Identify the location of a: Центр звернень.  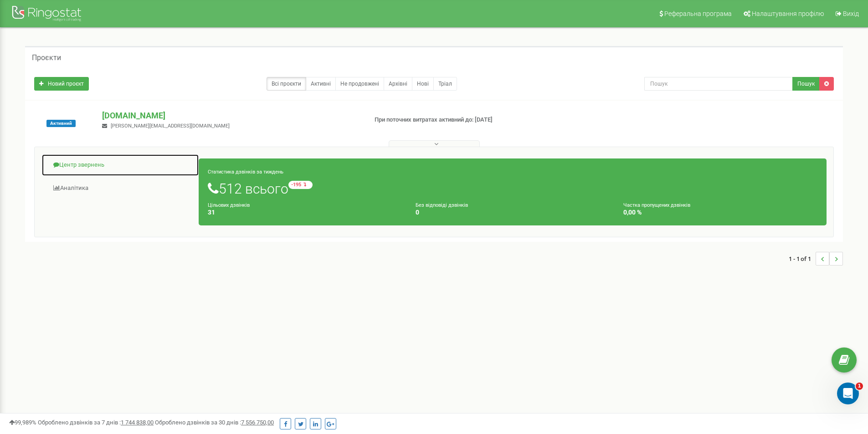
(120, 165).